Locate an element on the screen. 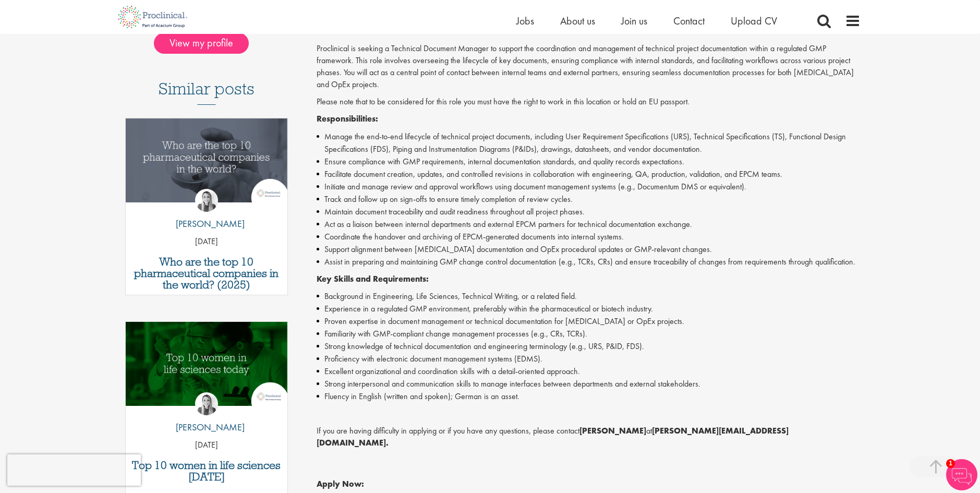 This screenshot has width=980, height=493. li: Familiarity with GMP-compliant change management processes (e.g., CRs, TCRs). is located at coordinates (588, 334).